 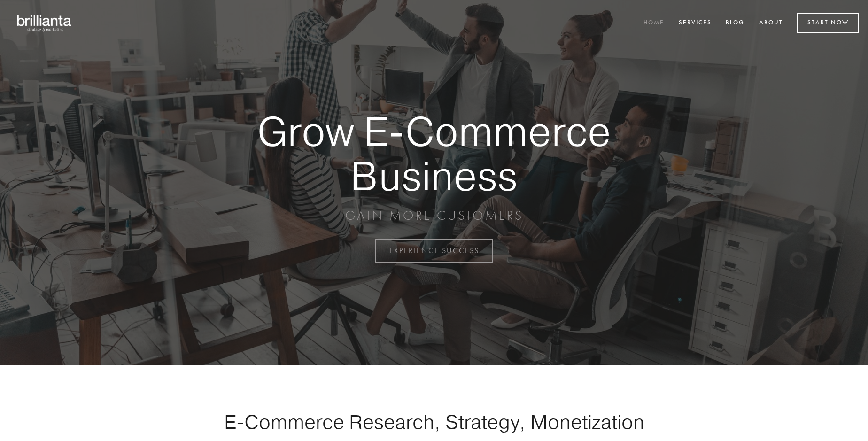 I want to click on a: EXPERIENCE SUCCESS, so click(x=434, y=251).